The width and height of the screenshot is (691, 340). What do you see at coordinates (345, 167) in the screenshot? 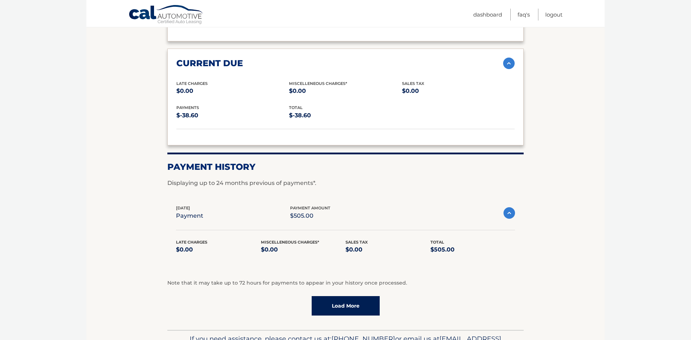
I see `h2: Payment History` at bounding box center [345, 167].